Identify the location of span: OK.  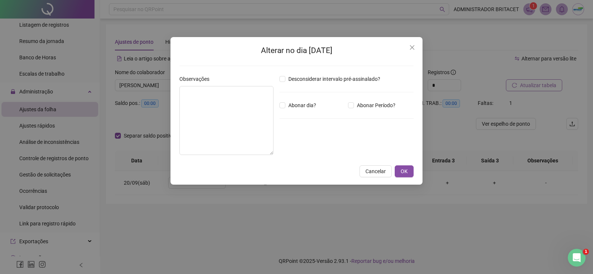
(404, 171).